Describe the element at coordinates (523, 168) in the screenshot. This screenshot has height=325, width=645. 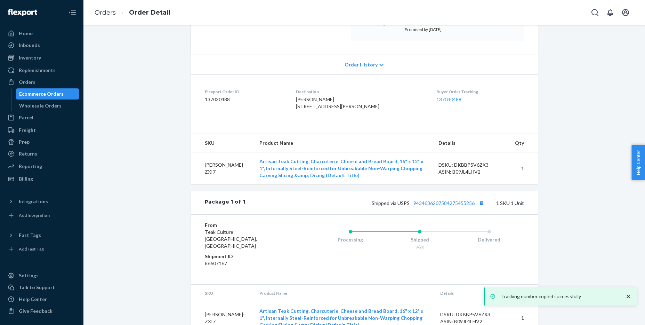
I see `td: 1` at that location.